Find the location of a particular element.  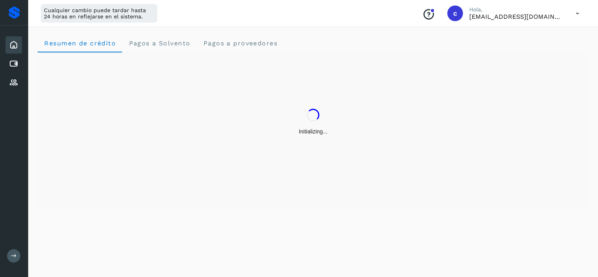

p: cxp@53cargo.com is located at coordinates (516, 16).